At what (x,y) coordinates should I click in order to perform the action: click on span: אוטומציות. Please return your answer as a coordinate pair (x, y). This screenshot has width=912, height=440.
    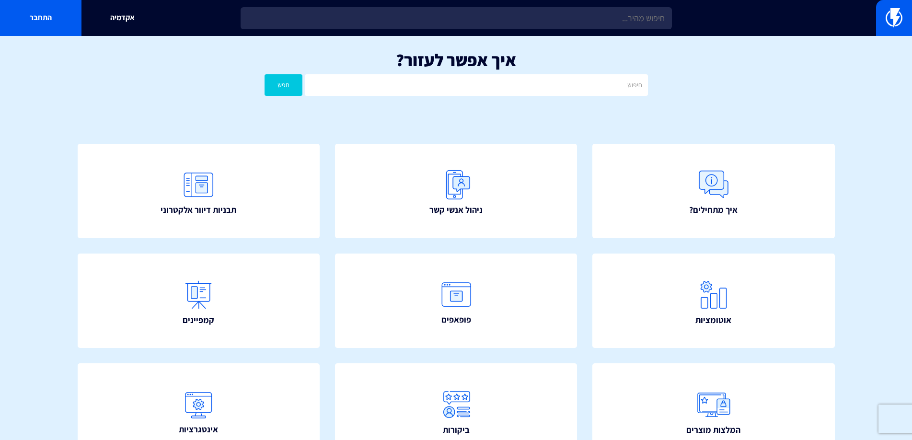
    Looking at the image, I should click on (713, 320).